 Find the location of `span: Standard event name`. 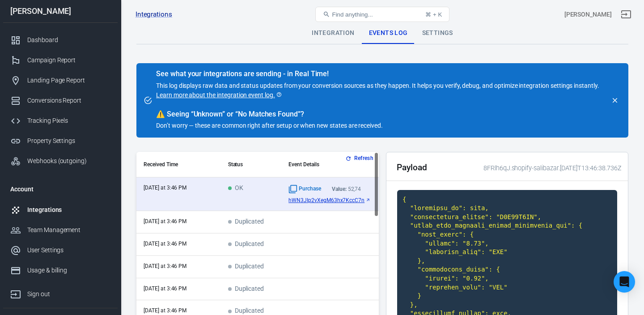

span: Standard event name is located at coordinates (304, 189).